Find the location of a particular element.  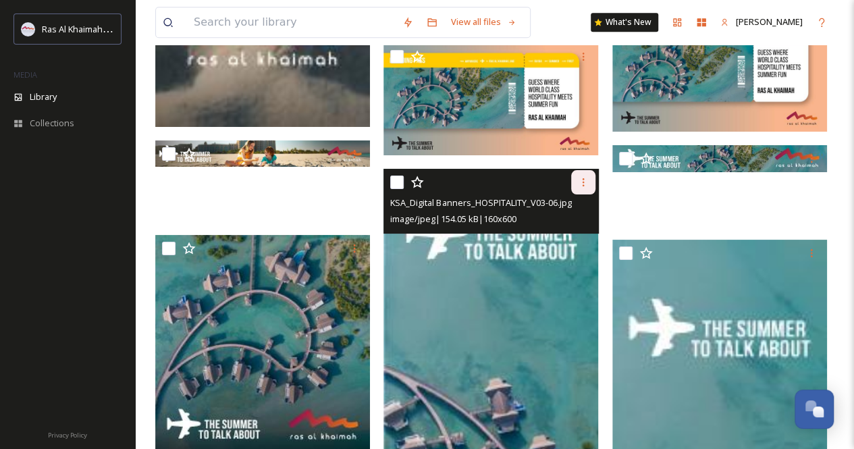

span: KSA_Digital Banners_HOSPITALITY_V03-06.jpg is located at coordinates (481, 203).